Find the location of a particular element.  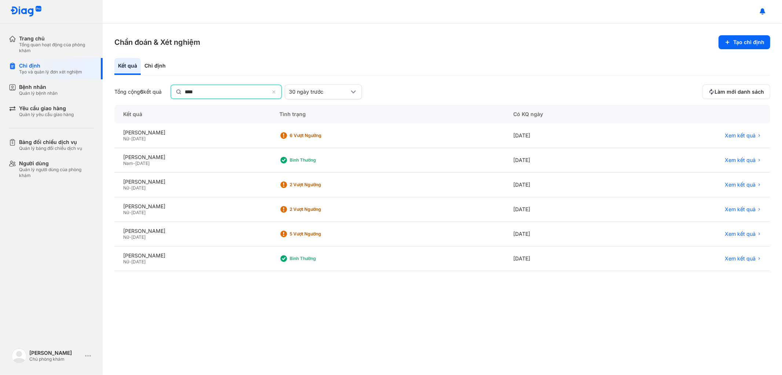

div: Yêu cầu giao hàng is located at coordinates (46, 108).